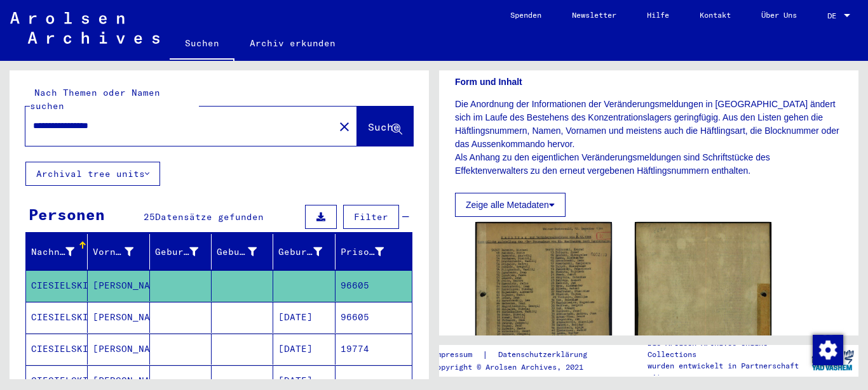 This screenshot has width=868, height=390. Describe the element at coordinates (517, 367) in the screenshot. I see `p: Copyright © Arolsen Archives, 2021` at that location.